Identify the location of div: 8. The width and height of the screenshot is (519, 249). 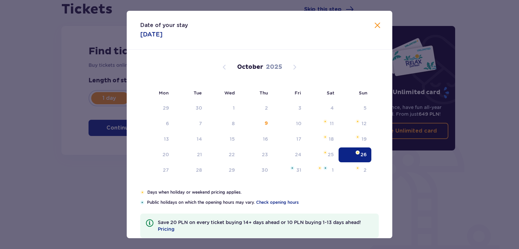
(233, 124).